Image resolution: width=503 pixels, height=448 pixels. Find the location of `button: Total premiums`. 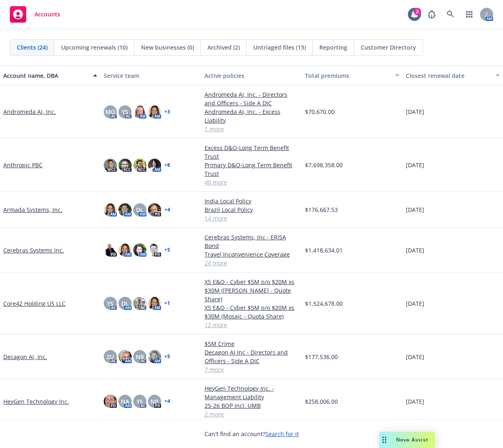

button: Total premiums is located at coordinates (351, 76).